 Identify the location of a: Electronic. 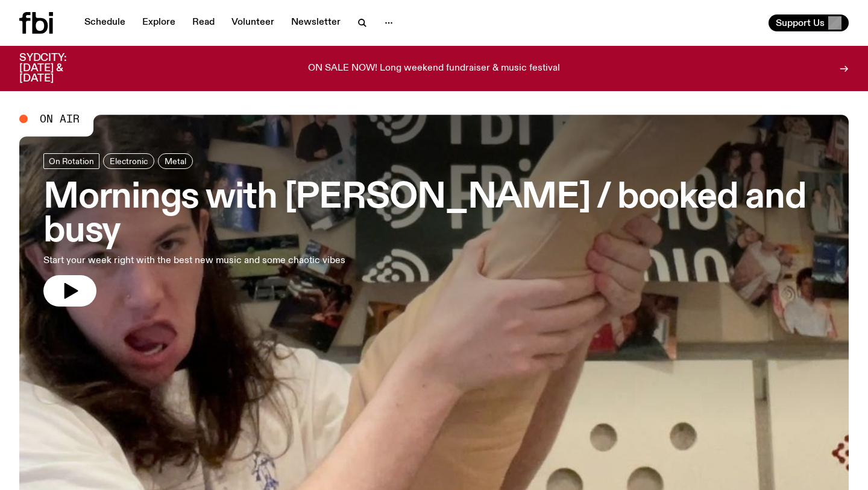
(128, 161).